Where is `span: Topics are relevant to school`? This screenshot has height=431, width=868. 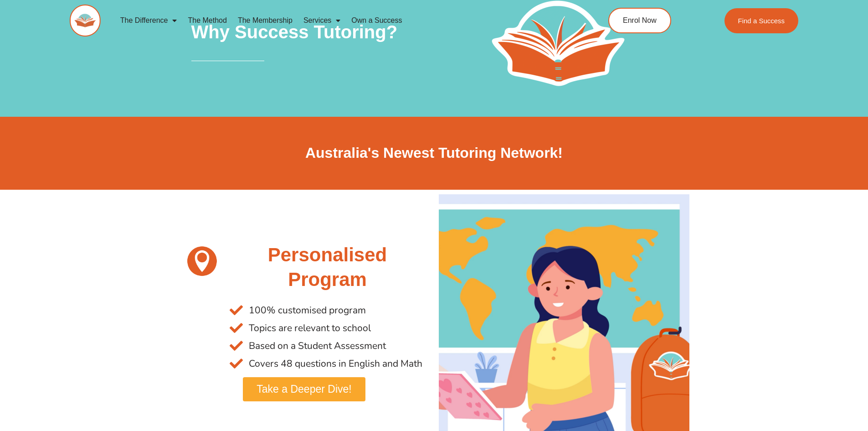 span: Topics are relevant to school is located at coordinates (308, 328).